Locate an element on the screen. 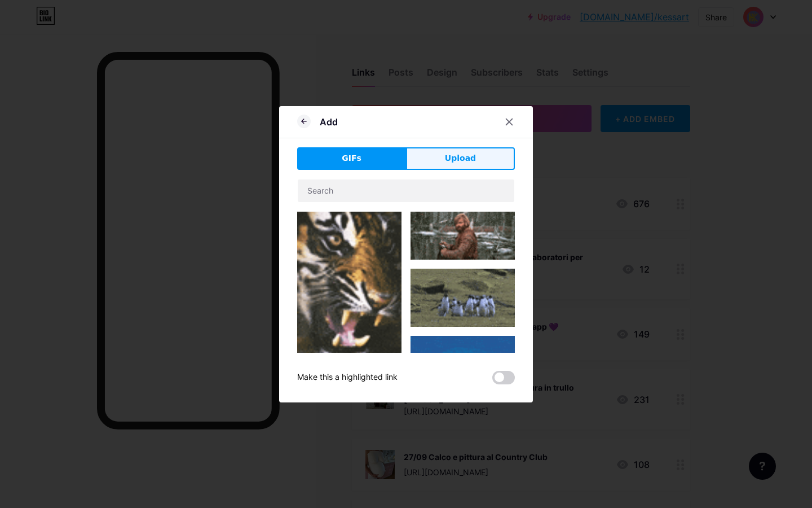  input: Search is located at coordinates (406, 191).